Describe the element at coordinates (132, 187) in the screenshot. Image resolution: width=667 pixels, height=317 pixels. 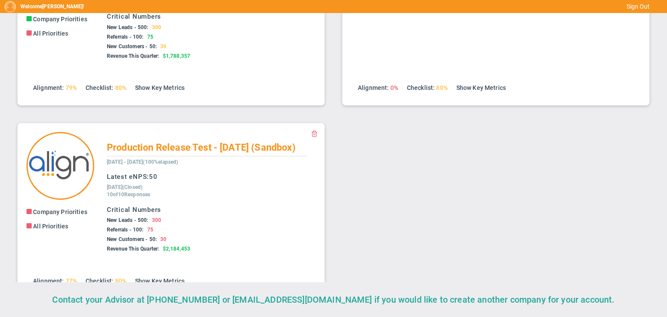
I see `span: (Closed)` at that location.